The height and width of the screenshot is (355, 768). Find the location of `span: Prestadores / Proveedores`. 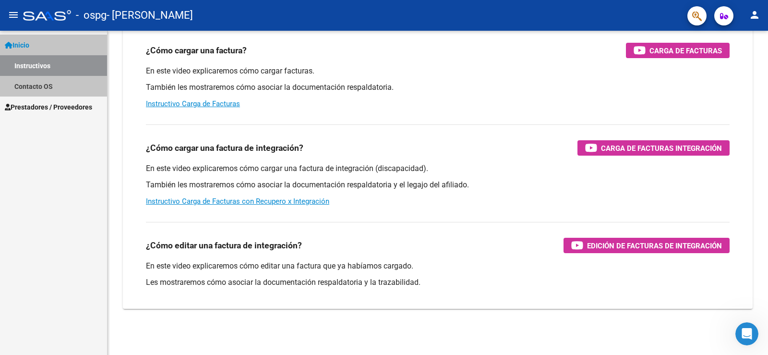

span: Prestadores / Proveedores is located at coordinates (48, 107).